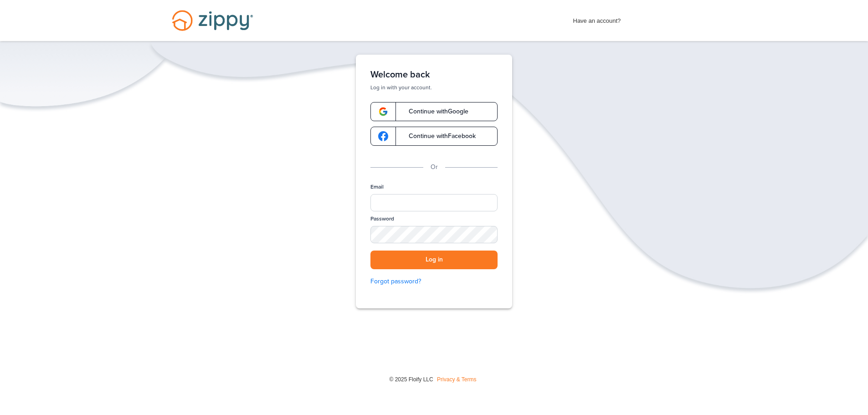 Image resolution: width=868 pixels, height=415 pixels. Describe the element at coordinates (434, 112) in the screenshot. I see `a: google-logoContinue withGoogle` at that location.